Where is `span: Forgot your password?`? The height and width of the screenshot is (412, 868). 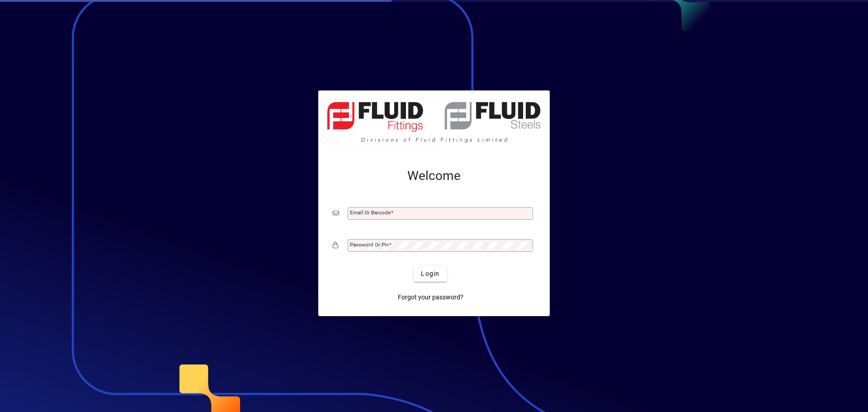
span: Forgot your password? is located at coordinates (430, 297).